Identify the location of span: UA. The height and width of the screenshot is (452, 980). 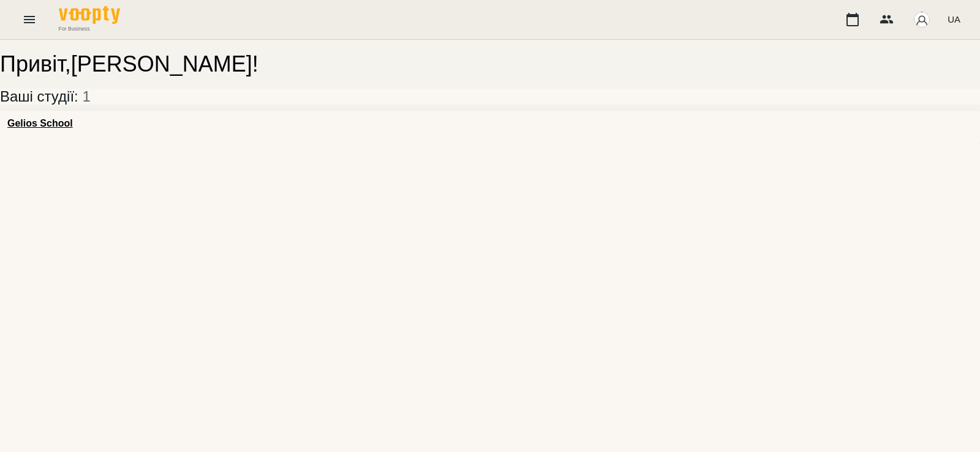
(953, 19).